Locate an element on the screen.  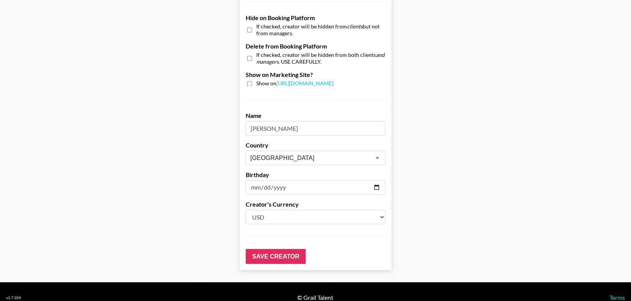
label: Birthday is located at coordinates (315, 175).